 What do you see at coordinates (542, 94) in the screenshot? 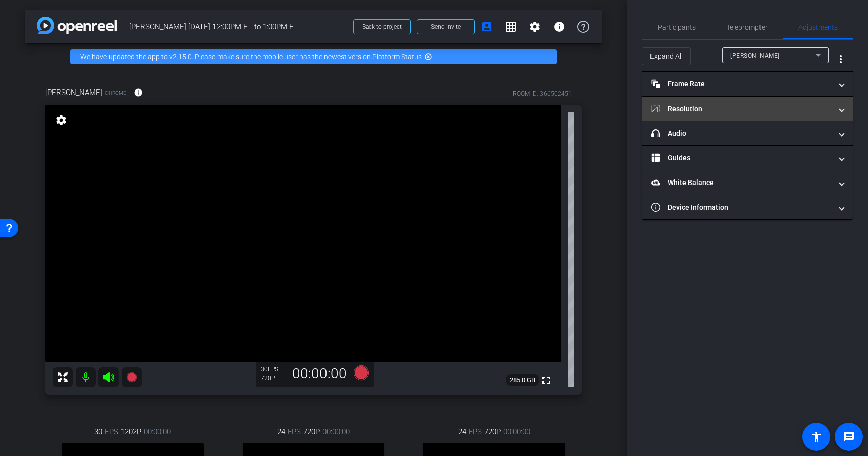
I see `div: ROOM ID: 366502451` at bounding box center [542, 94].